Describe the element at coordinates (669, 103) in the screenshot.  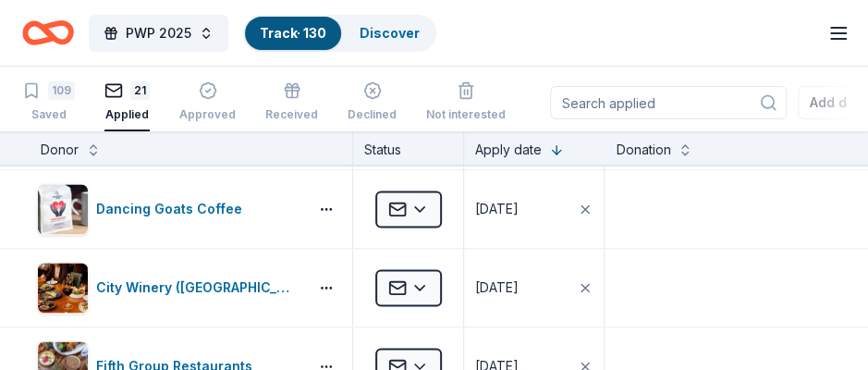
I see `input: Search applied` at that location.